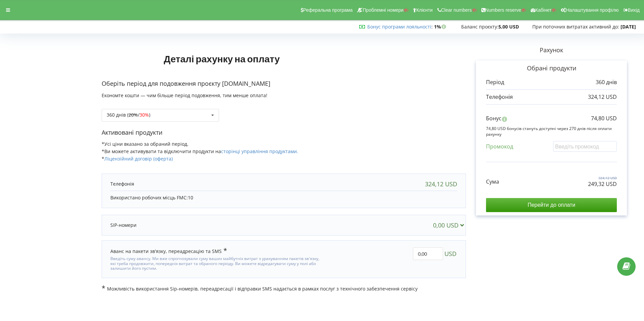  What do you see at coordinates (400, 26) in the screenshot?
I see `a: Бонус програми лояльності` at bounding box center [400, 26].